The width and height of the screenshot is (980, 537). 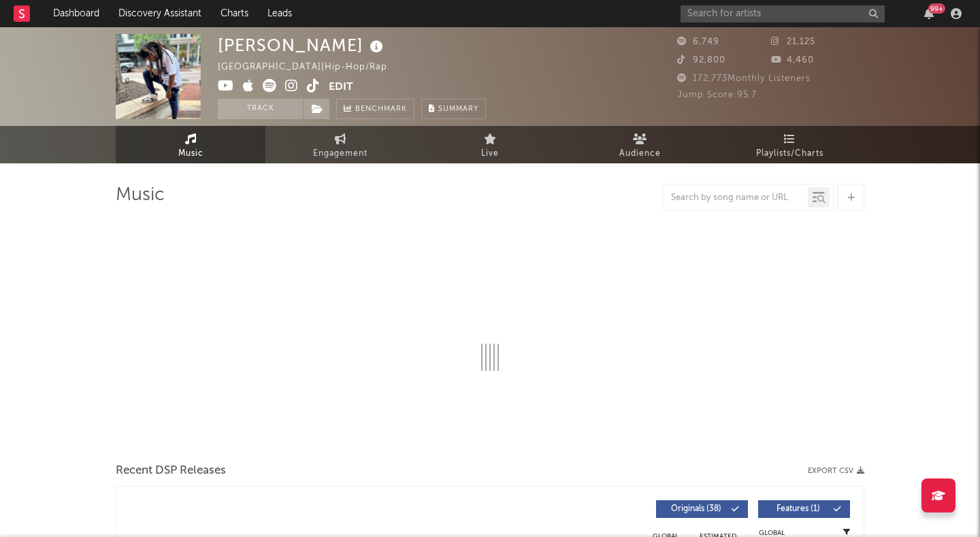 What do you see at coordinates (340, 144) in the screenshot?
I see `a: Engagement` at bounding box center [340, 144].